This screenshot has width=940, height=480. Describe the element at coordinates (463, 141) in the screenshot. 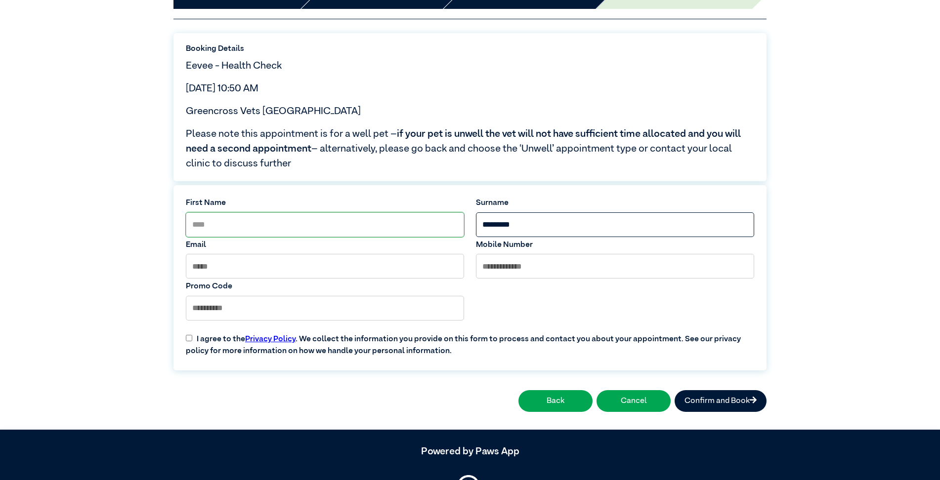

I see `span: if your pet is unwell the vet will not have sufficient time allocated and you will need a second ...` at that location.